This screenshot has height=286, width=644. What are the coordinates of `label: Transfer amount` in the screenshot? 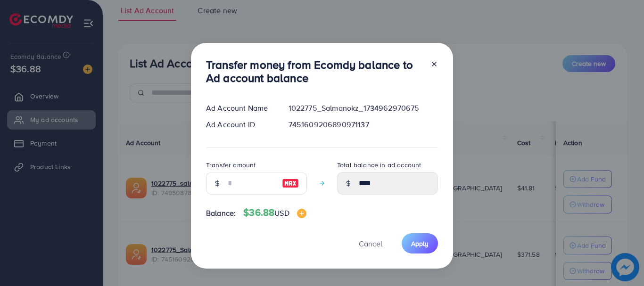 It's located at (230, 165).